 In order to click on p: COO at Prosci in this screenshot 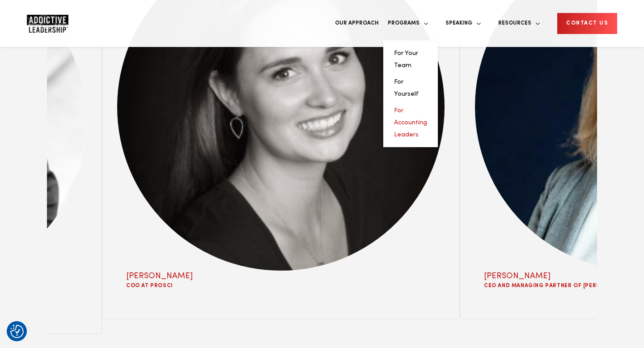, I will do `click(286, 286)`.